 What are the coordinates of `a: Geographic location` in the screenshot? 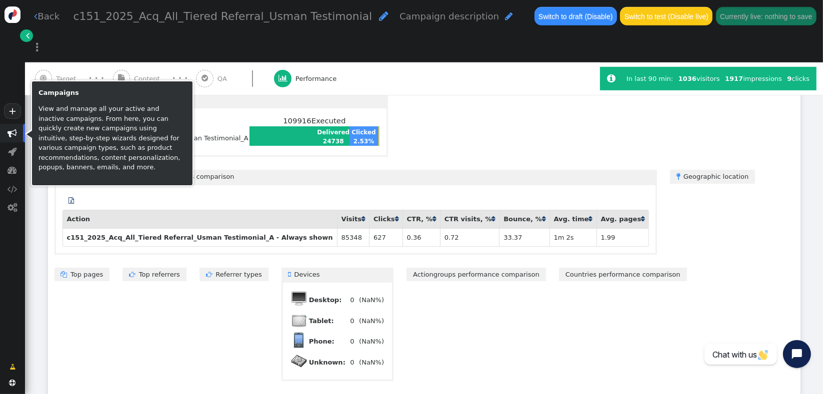 It's located at (712, 176).